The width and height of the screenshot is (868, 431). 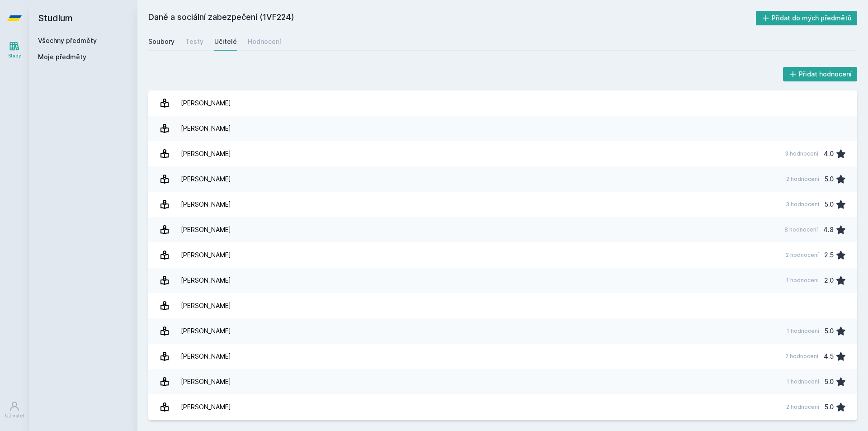 I want to click on div: 2.5, so click(x=829, y=255).